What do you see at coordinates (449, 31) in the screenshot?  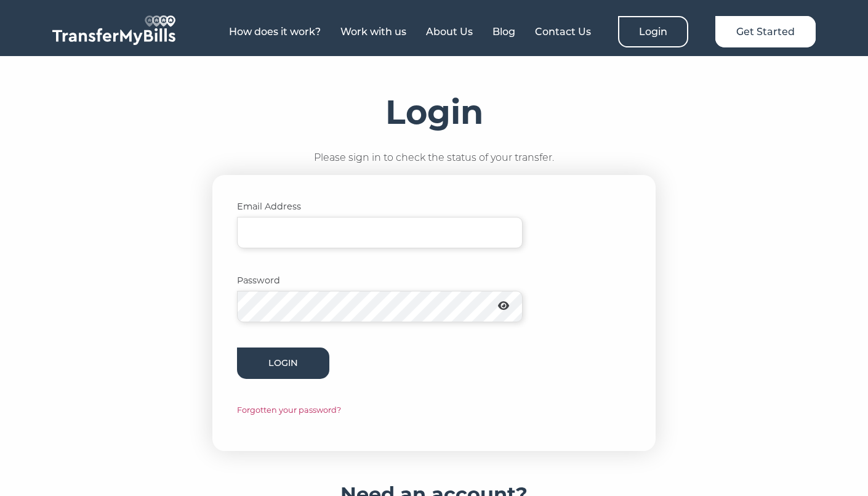 I see `a: About Us` at bounding box center [449, 31].